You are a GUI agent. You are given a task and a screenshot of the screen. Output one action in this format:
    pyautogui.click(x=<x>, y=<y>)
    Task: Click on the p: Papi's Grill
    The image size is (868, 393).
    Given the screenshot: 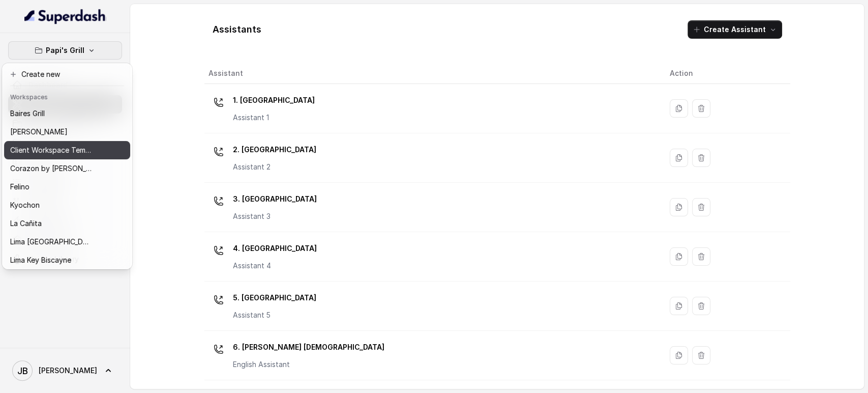 What is the action you would take?
    pyautogui.click(x=65, y=50)
    